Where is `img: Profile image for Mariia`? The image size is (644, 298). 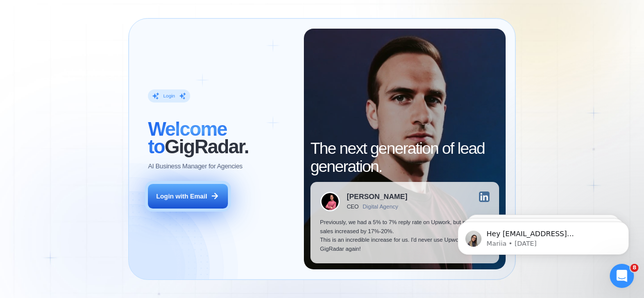
img: Profile image for Mariia is located at coordinates (31, 38).